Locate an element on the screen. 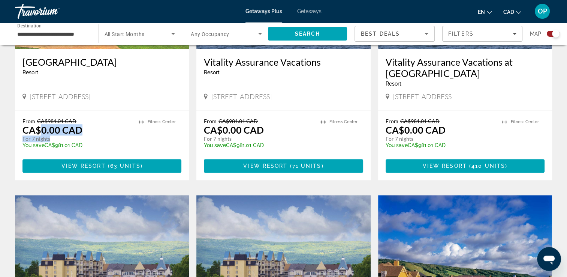  button: View Resort(71 units) is located at coordinates (283, 166).